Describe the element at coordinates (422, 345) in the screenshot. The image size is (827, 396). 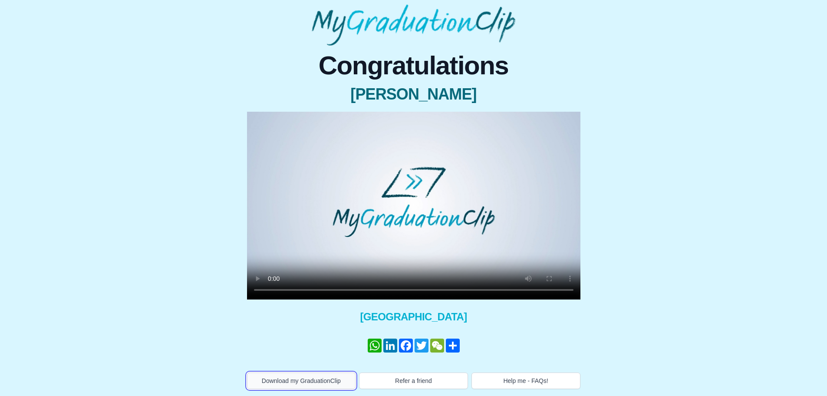
I see `a: Twitter` at that location.